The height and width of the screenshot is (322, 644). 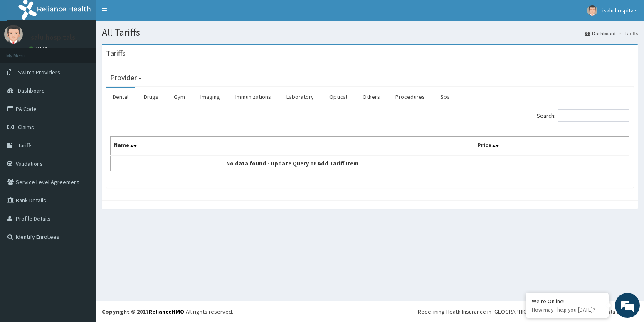 What do you see at coordinates (551, 146) in the screenshot?
I see `th: Price` at bounding box center [551, 146].